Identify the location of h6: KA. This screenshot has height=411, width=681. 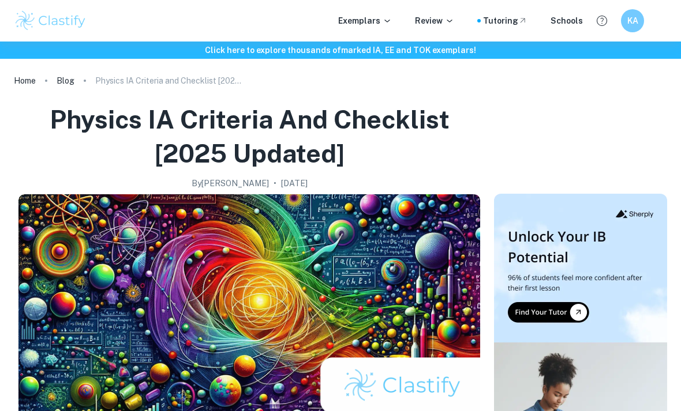
(633, 21).